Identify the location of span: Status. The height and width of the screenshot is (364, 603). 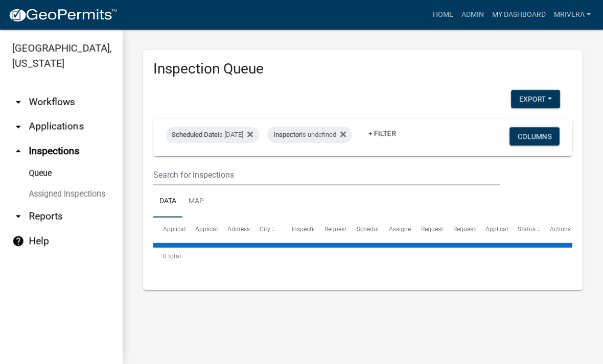
(527, 229).